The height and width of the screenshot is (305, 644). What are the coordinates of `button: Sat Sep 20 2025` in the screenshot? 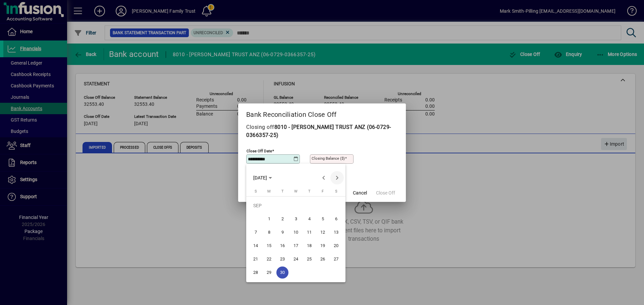 It's located at (336, 246).